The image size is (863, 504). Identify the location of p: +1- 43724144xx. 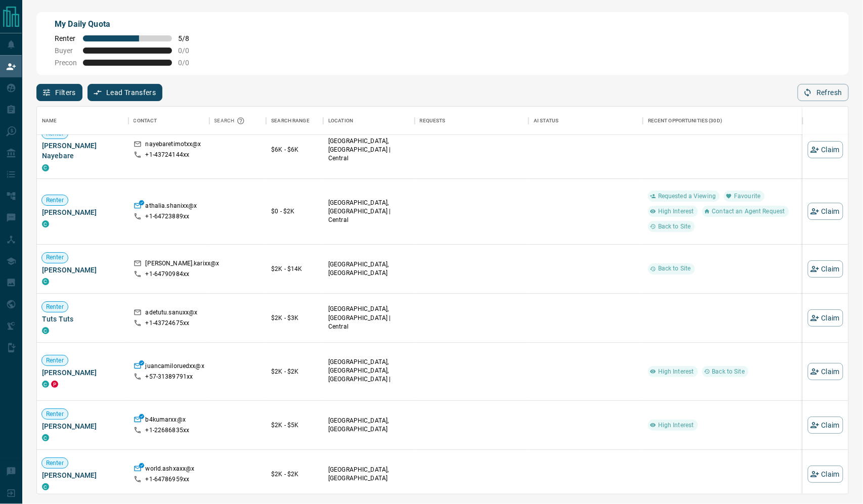
(167, 155).